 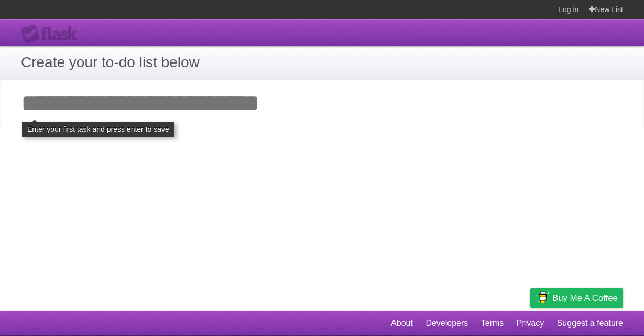 I want to click on a: Suggest a feature, so click(x=590, y=323).